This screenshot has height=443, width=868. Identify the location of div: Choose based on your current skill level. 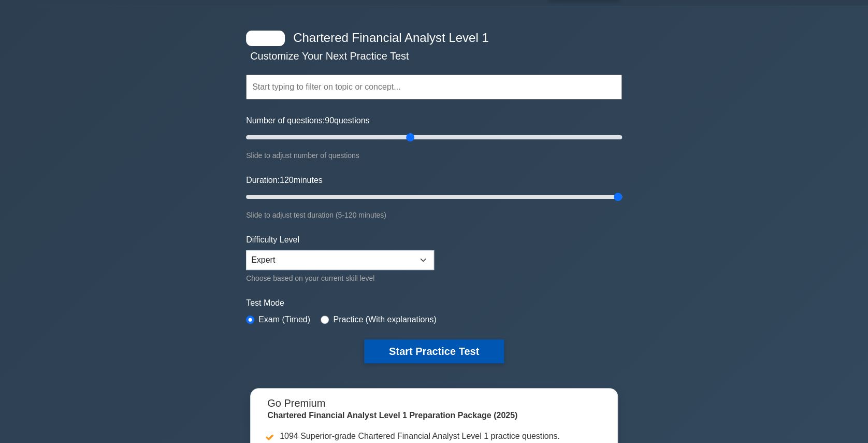
(340, 278).